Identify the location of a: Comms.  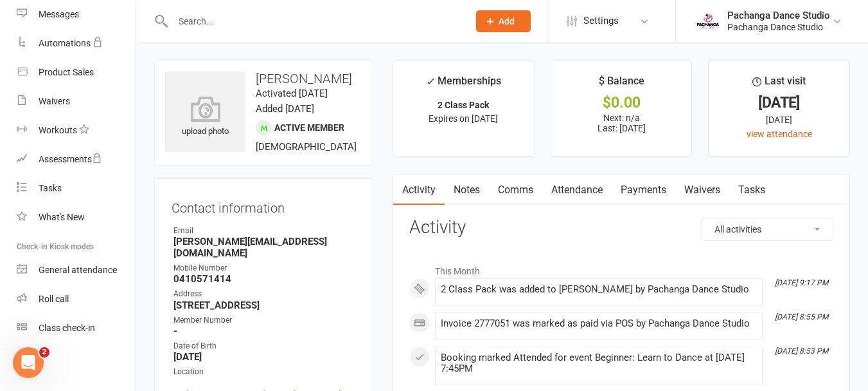
(516, 190).